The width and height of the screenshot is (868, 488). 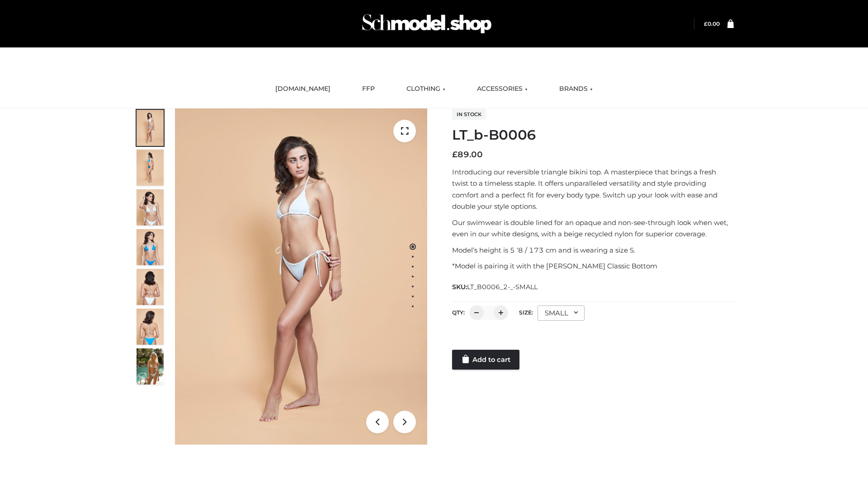 I want to click on img: Schmodel Admin 964, so click(x=427, y=24).